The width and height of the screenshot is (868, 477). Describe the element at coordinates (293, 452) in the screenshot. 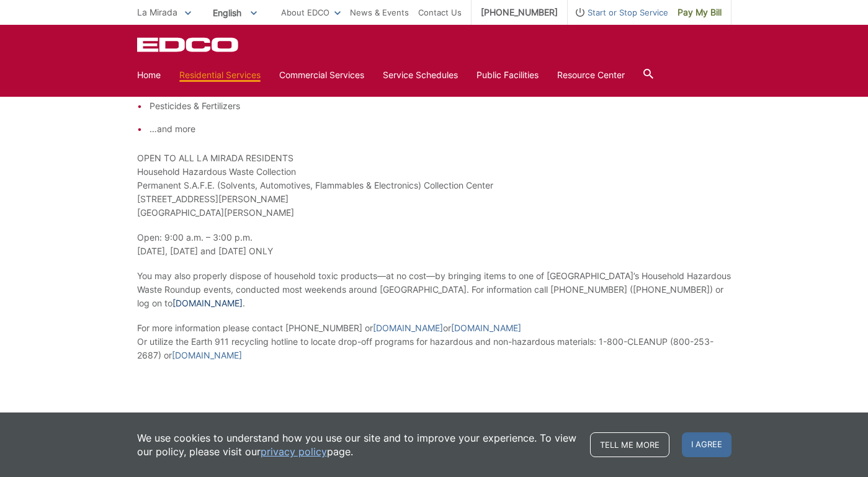

I see `a: privacy policy` at that location.